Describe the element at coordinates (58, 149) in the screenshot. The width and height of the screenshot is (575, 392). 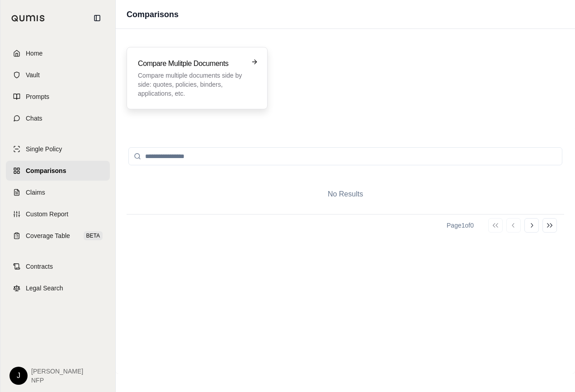
I see `a: Single Policy` at that location.